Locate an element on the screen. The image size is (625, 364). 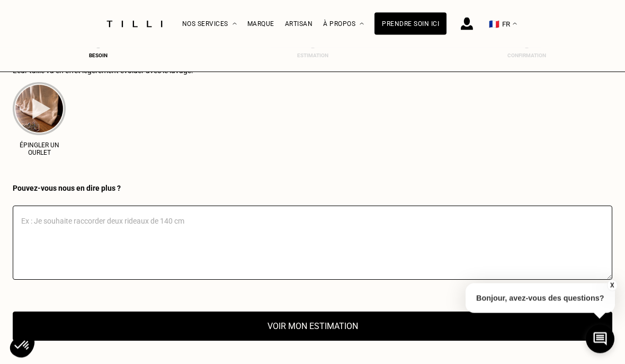
div: À propos is located at coordinates (343, 24).